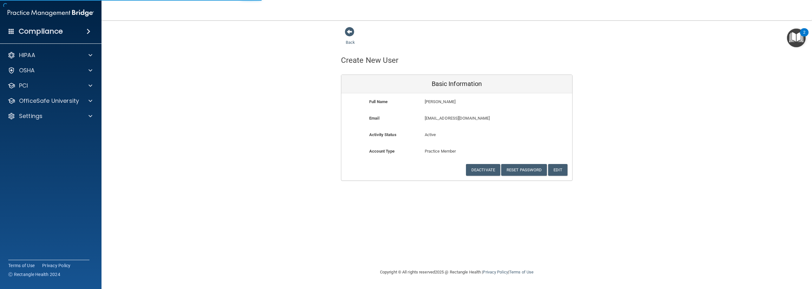  I want to click on button: Reset Password, so click(524, 170).